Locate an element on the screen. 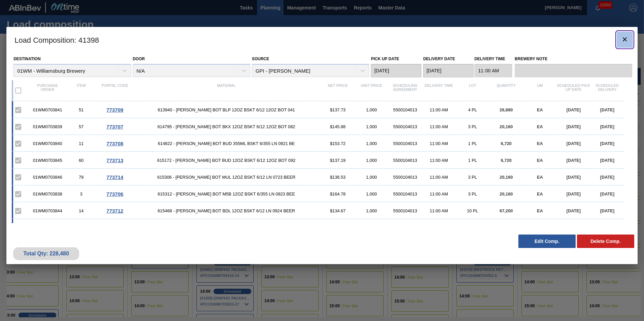  div: 01WM0703845 is located at coordinates (48, 160).